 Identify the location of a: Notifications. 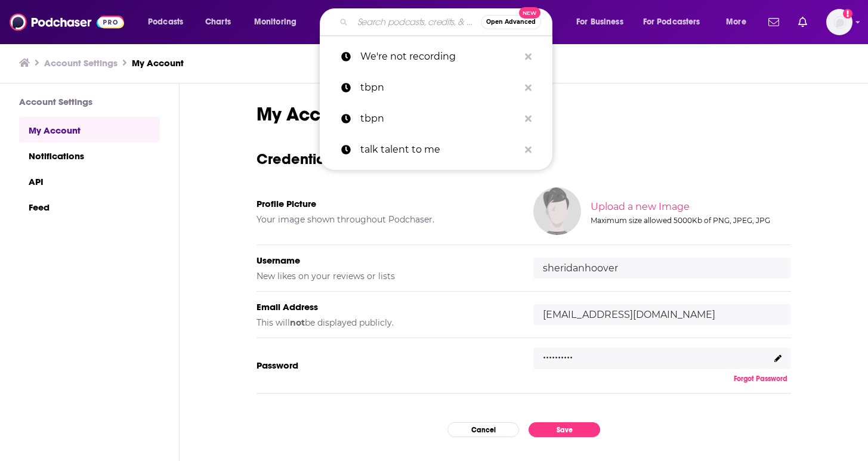
(90, 155).